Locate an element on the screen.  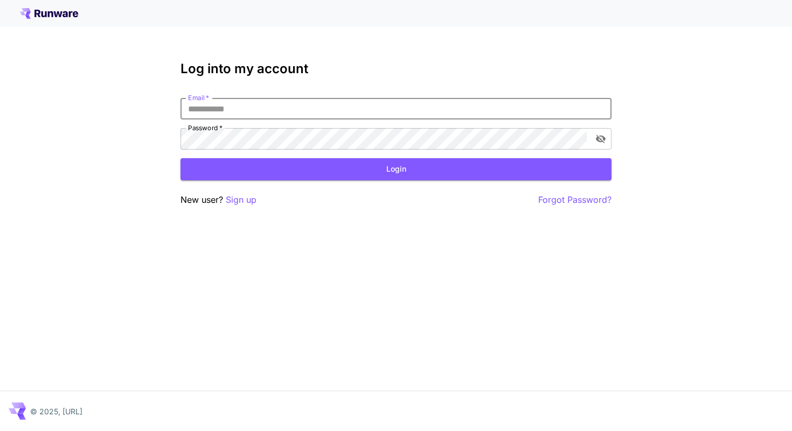
button: Sign up is located at coordinates (241, 200).